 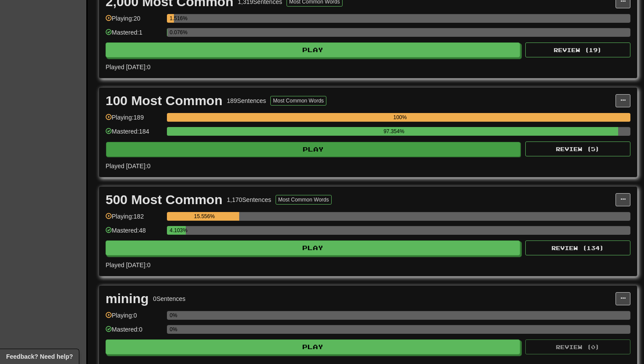 What do you see at coordinates (164, 101) in the screenshot?
I see `div: 100 Most Common` at bounding box center [164, 101].